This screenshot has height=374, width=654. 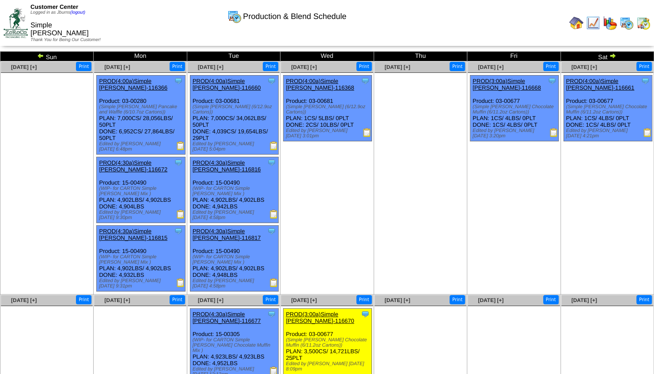 I want to click on div: Product: 15-00490 PLAN: 4,902LBS / 4,902LBS DONE: 4,948LBS, so click(x=234, y=258).